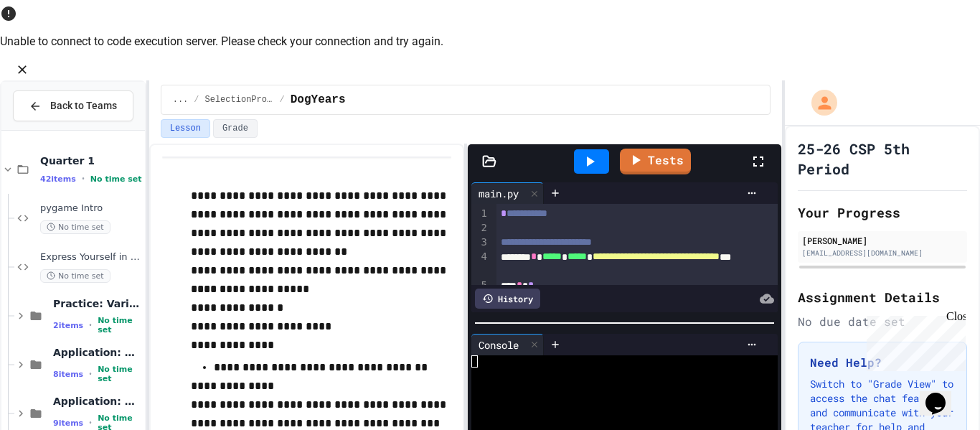 The image size is (980, 430). I want to click on div: 1, so click(480, 214).